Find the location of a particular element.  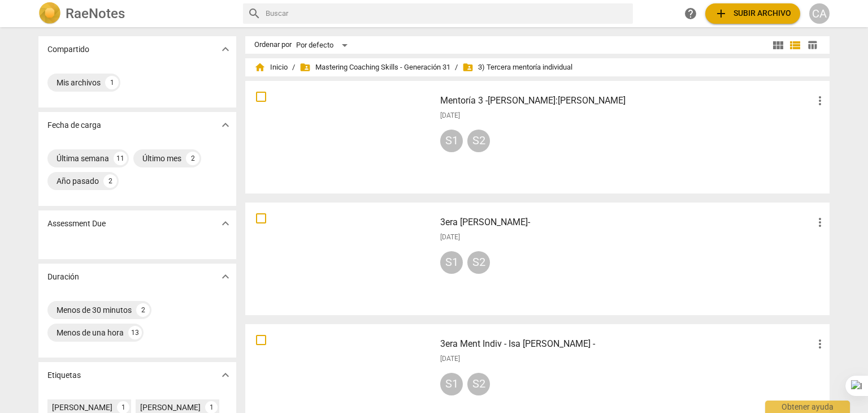

div: Ordenar por is located at coordinates (273, 44).